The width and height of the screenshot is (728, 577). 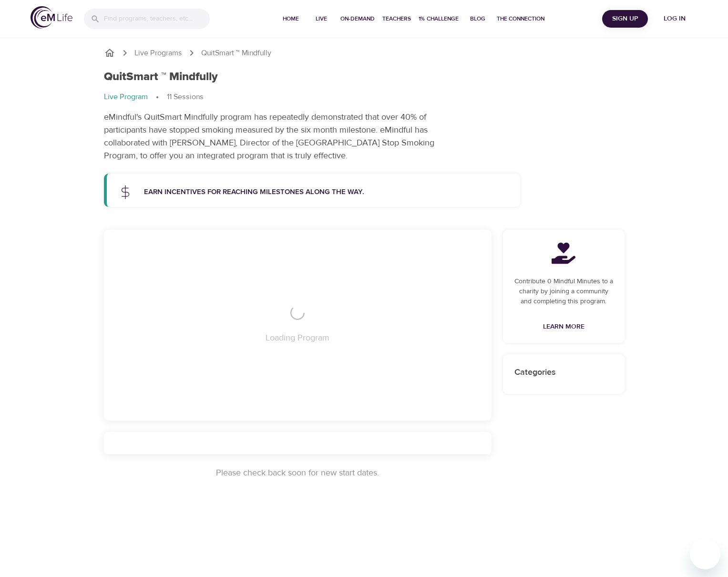 I want to click on button: Log in, so click(x=675, y=19).